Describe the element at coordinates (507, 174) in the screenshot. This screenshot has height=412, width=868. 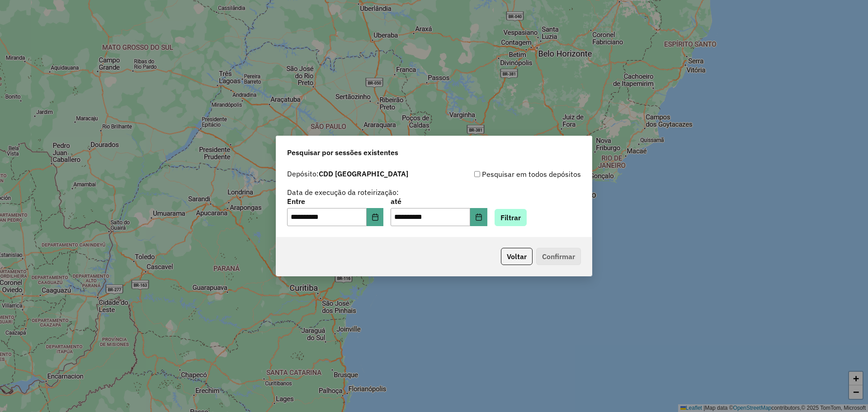
I see `div: Pesquisar em todos depósitos` at that location.